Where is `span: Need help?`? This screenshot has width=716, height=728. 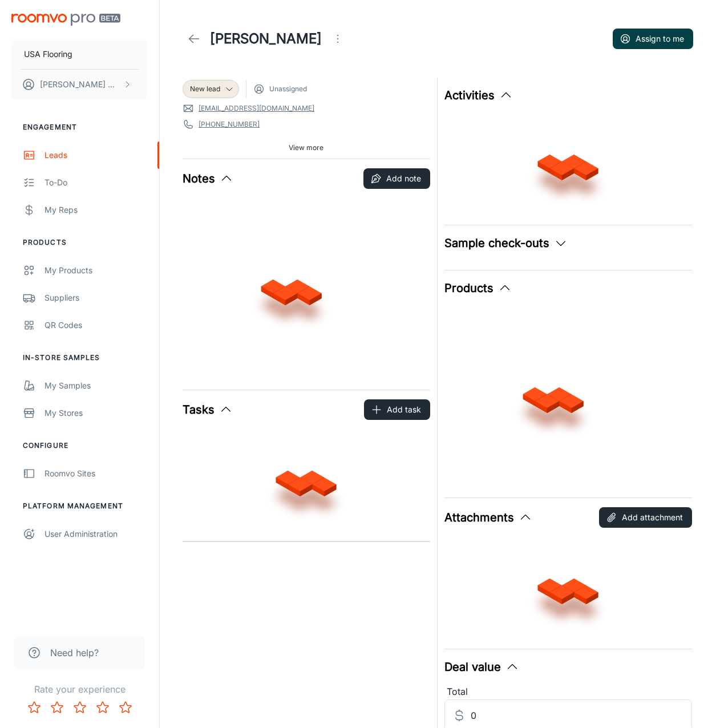 span: Need help? is located at coordinates (74, 653).